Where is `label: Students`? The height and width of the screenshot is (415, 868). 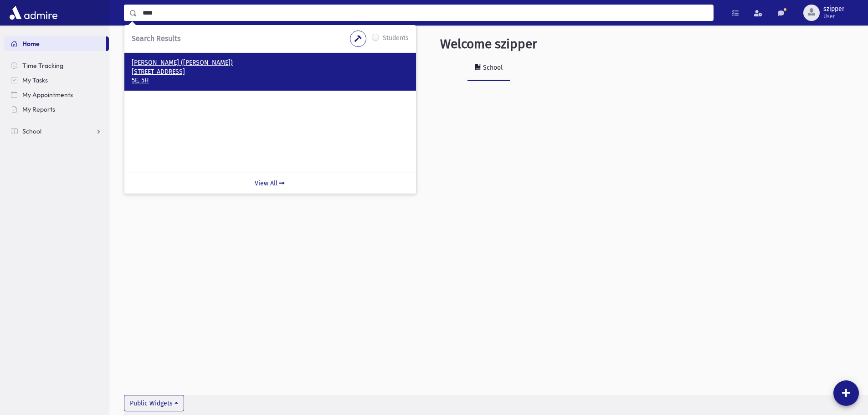
label: Students is located at coordinates (396, 39).